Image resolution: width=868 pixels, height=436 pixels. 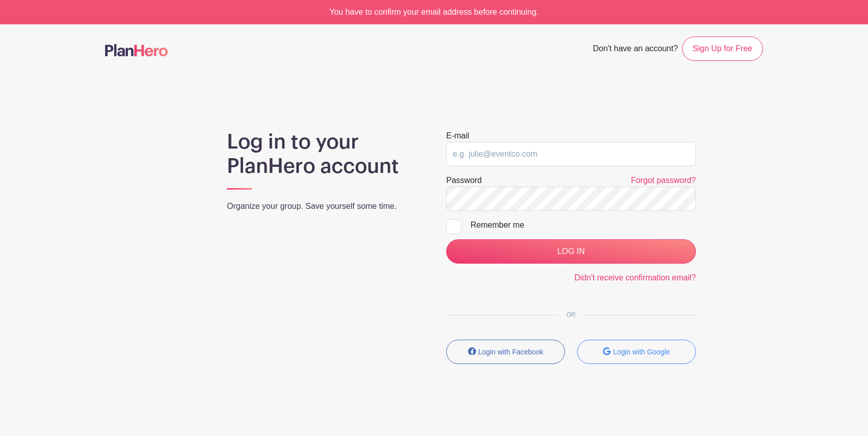 What do you see at coordinates (642, 352) in the screenshot?
I see `small: Login with Google` at bounding box center [642, 352].